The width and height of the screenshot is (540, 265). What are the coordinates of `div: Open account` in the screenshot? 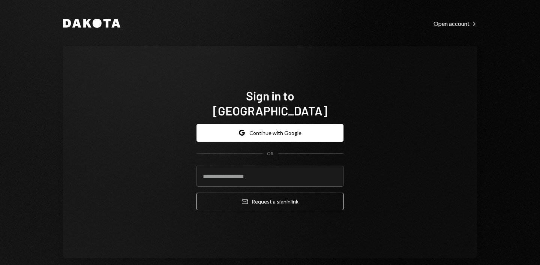 It's located at (455, 24).